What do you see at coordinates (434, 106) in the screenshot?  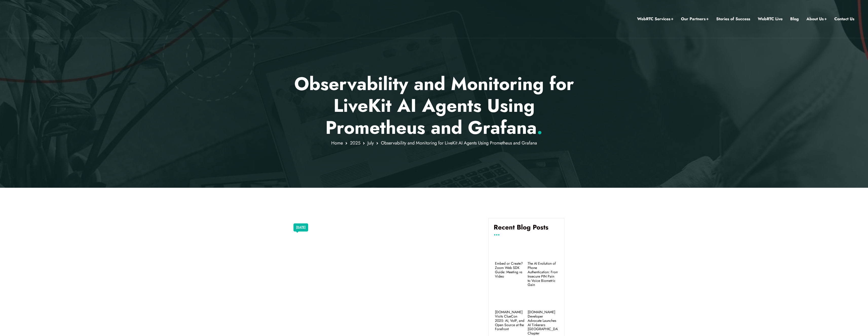 I see `p: Observability and Monitoring for LiveKit AI Agents Using Prometheus and Grafana` at bounding box center [434, 106].